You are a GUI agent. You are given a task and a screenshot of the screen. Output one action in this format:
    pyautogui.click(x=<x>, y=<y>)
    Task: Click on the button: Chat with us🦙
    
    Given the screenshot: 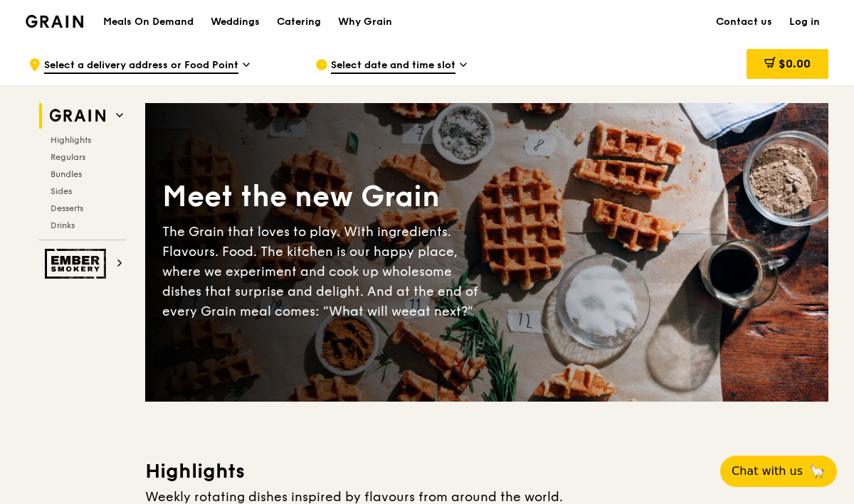 What is the action you would take?
    pyautogui.click(x=778, y=471)
    